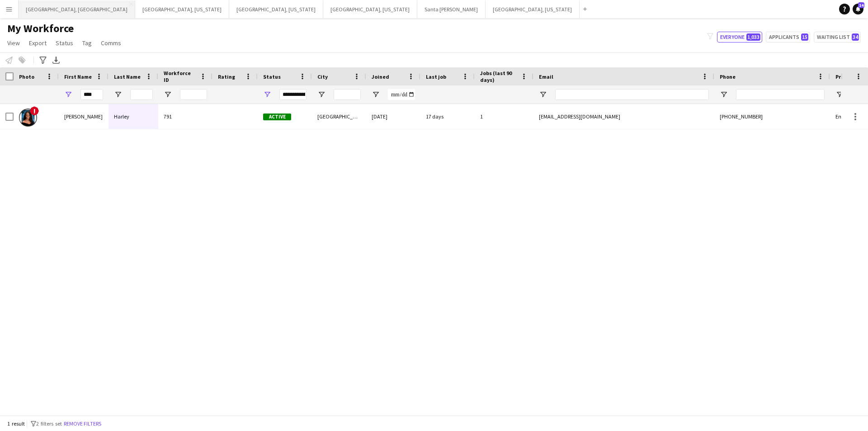 This screenshot has width=868, height=431. I want to click on span: 34, so click(855, 37).